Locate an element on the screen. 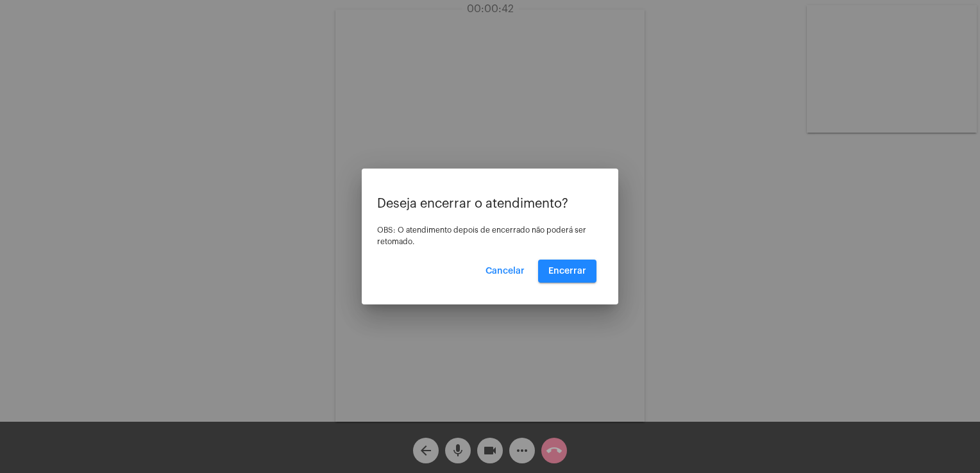  button: Cancelar is located at coordinates (505, 271).